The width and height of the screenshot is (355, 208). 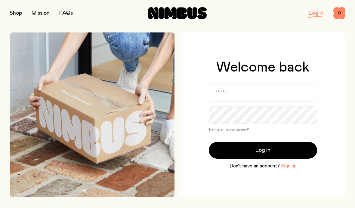 What do you see at coordinates (340, 13) in the screenshot?
I see `button: 0` at bounding box center [340, 13].